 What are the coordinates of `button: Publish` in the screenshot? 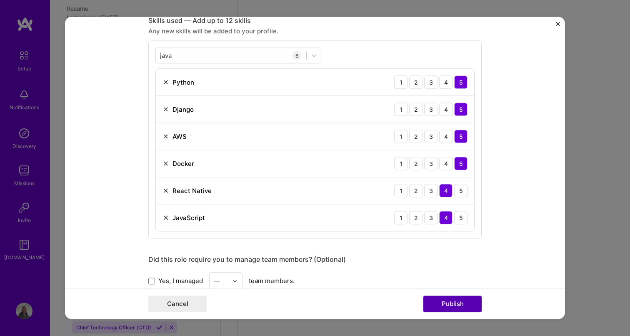 It's located at (453, 304).